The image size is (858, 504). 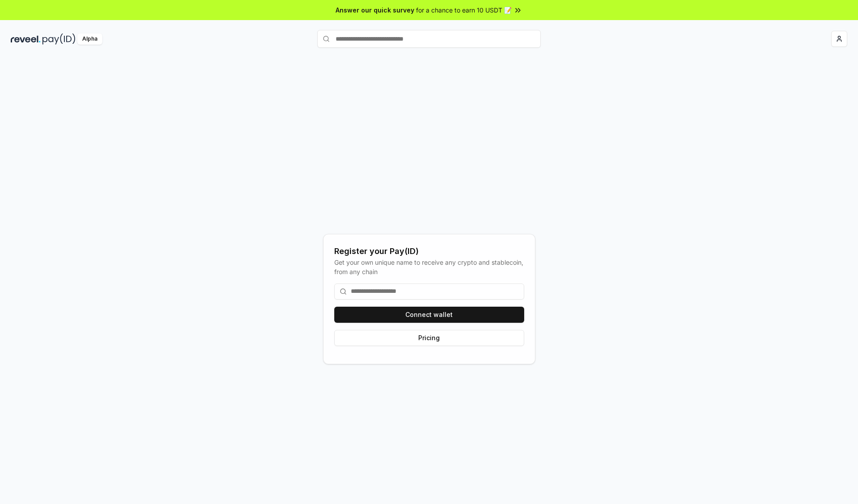 What do you see at coordinates (429, 315) in the screenshot?
I see `button: Connect wallet` at bounding box center [429, 315].